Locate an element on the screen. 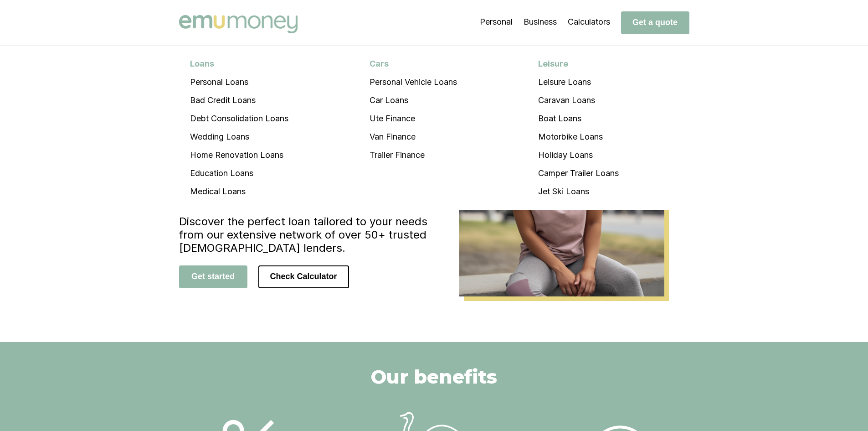  li: Car Loans is located at coordinates (413, 100).